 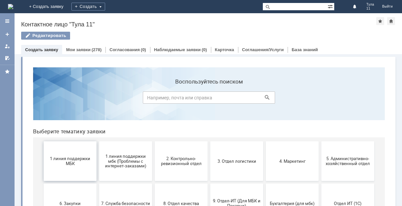 What do you see at coordinates (97, 50) in the screenshot?
I see `div: (278)` at bounding box center [97, 50].